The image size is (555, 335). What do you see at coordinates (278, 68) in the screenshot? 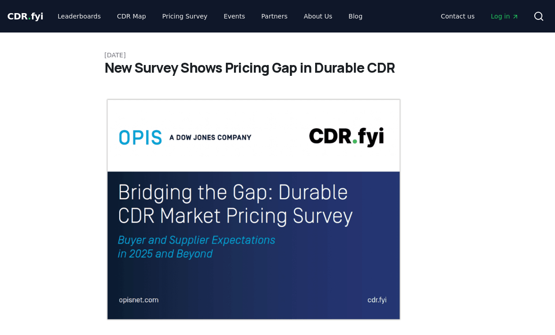
I see `h1: New Survey Shows Pricing Gap in Durable CDR` at bounding box center [278, 68].